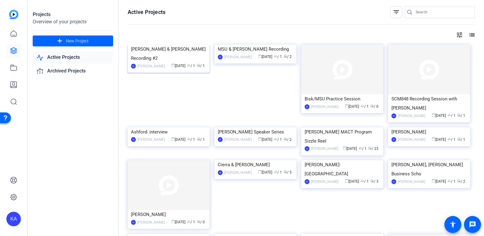  Describe the element at coordinates (73, 15) in the screenshot. I see `div: Projects` at that location.